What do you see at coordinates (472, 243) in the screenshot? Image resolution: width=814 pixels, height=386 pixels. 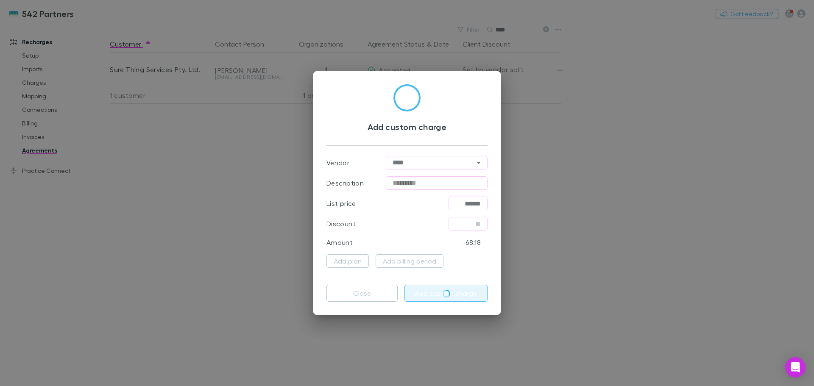 I see `p: -68.18` at bounding box center [472, 243].